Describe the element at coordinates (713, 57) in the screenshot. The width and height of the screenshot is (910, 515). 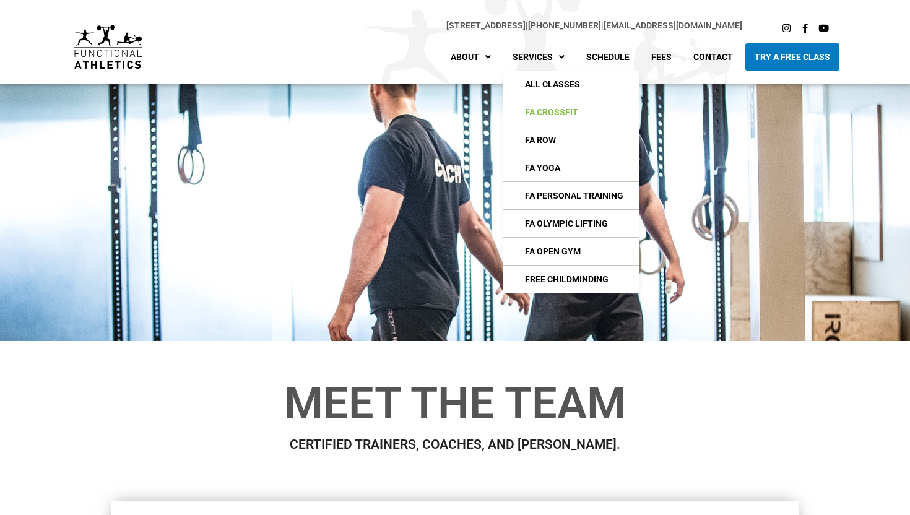
I see `a: Contact` at that location.